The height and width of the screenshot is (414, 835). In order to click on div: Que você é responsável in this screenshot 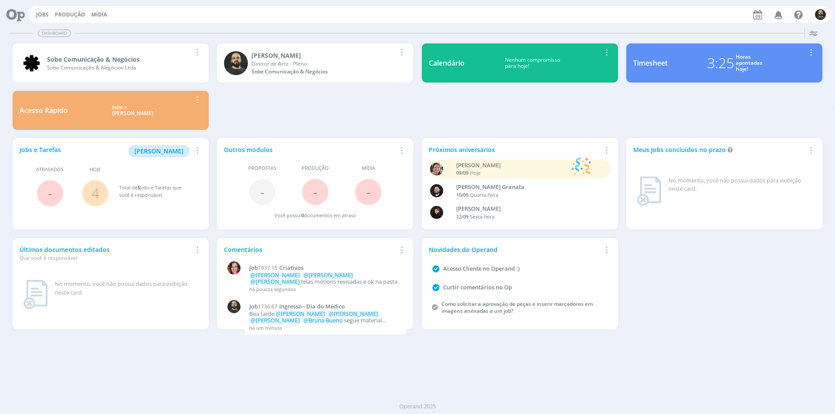, I will do `click(106, 258)`.